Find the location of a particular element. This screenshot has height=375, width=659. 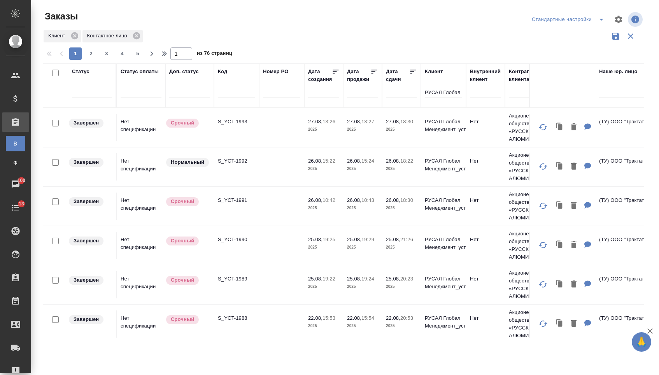

div: Статус по умолчанию для стандартных заказов is located at coordinates (187, 162).